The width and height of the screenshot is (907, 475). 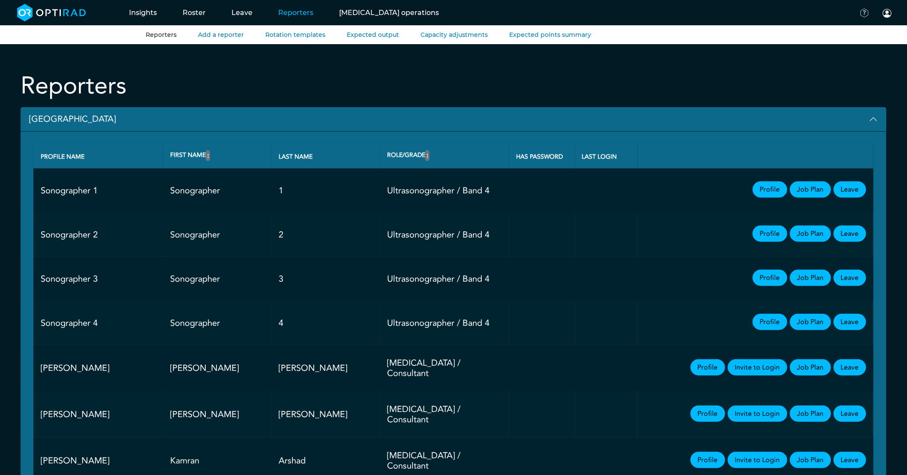 I want to click on th: First name, so click(x=217, y=156).